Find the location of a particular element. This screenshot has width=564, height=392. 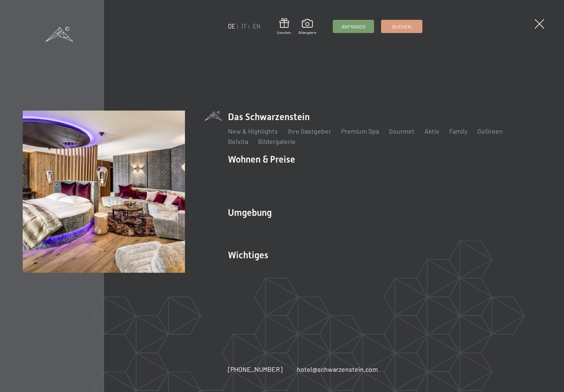

a: Gourmet is located at coordinates (402, 131).